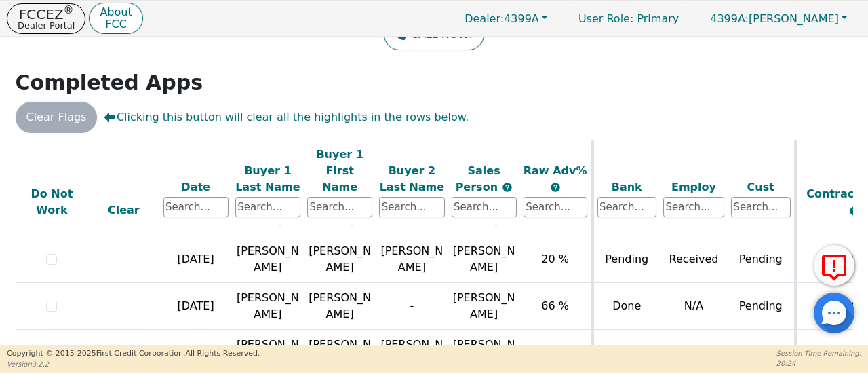  What do you see at coordinates (286, 118) in the screenshot?
I see `span: Clicking this button will clear all the highlights in the rows below.` at bounding box center [286, 118].